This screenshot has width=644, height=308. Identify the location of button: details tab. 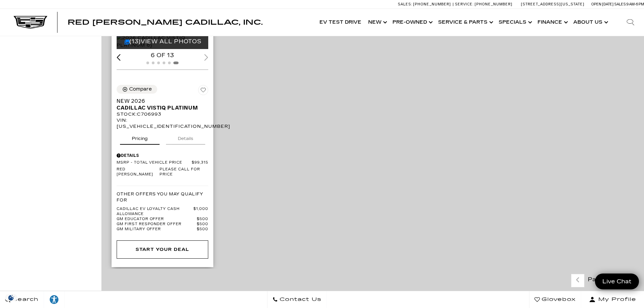
(186, 138).